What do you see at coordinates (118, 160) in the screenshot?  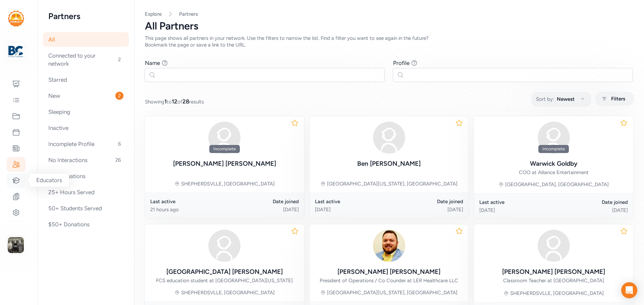 I see `span: 26` at bounding box center [118, 160].